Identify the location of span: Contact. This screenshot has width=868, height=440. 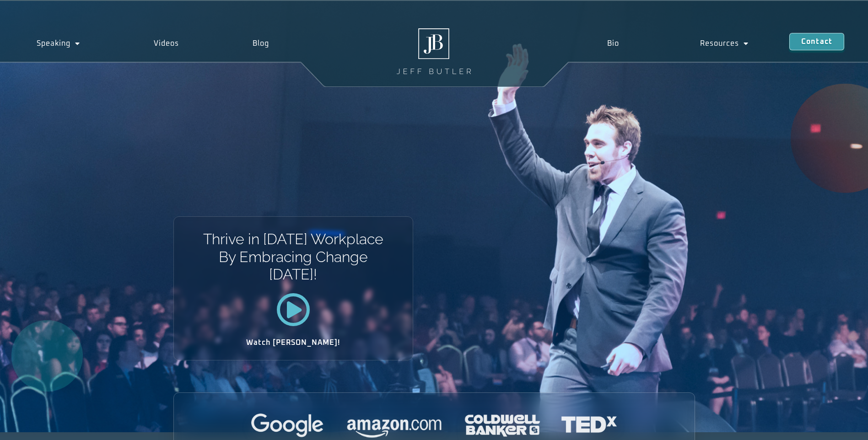
(817, 42).